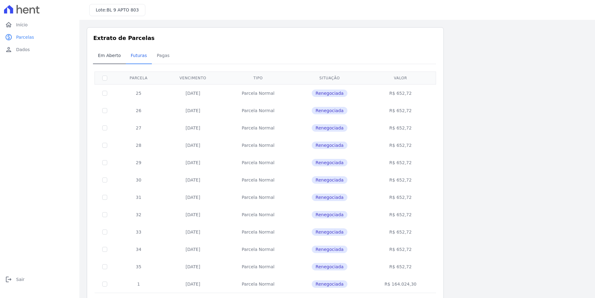  What do you see at coordinates (139, 284) in the screenshot?
I see `td: 1` at bounding box center [139, 284].